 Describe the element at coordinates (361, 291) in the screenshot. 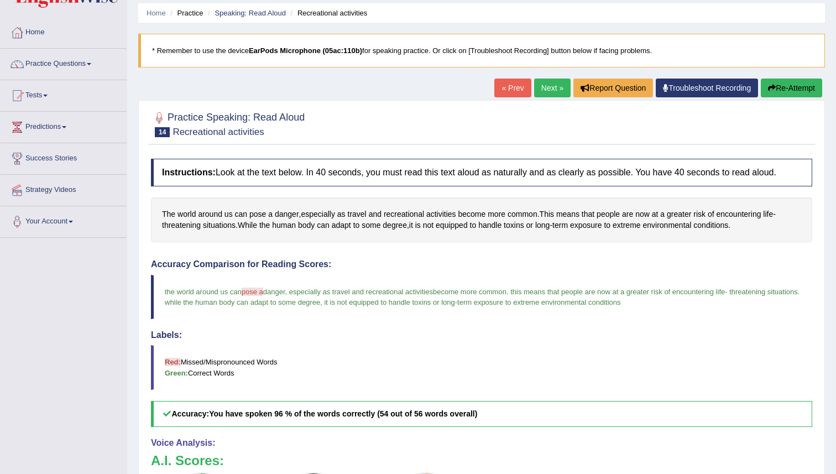

I see `span: especially as travel and recreational activities` at that location.